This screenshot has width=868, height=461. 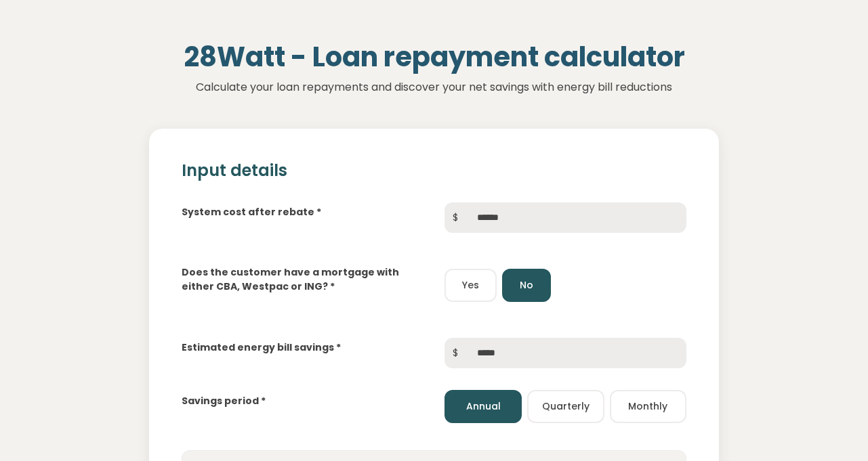 I want to click on button: Monthly, so click(x=649, y=406).